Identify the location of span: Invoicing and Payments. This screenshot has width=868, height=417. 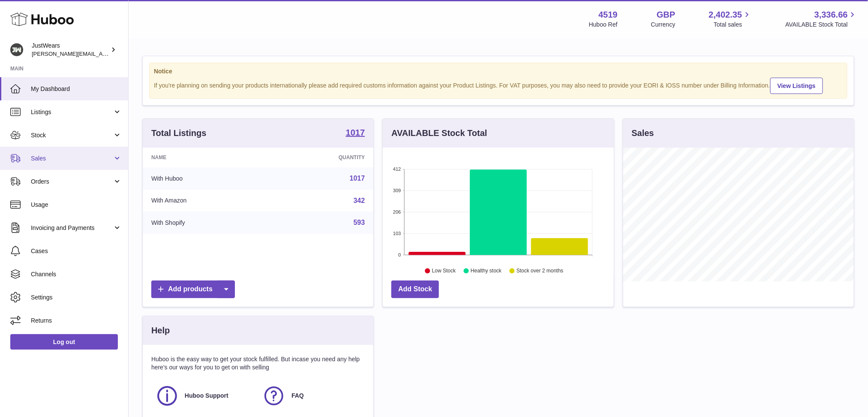
(72, 228).